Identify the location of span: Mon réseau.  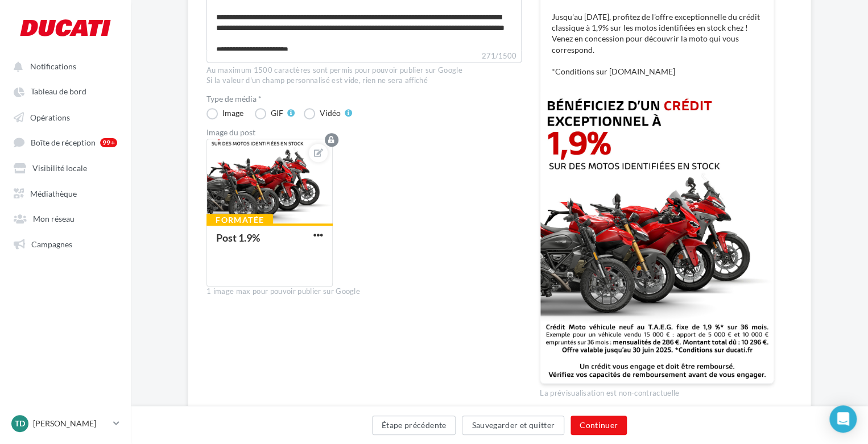
(53, 219).